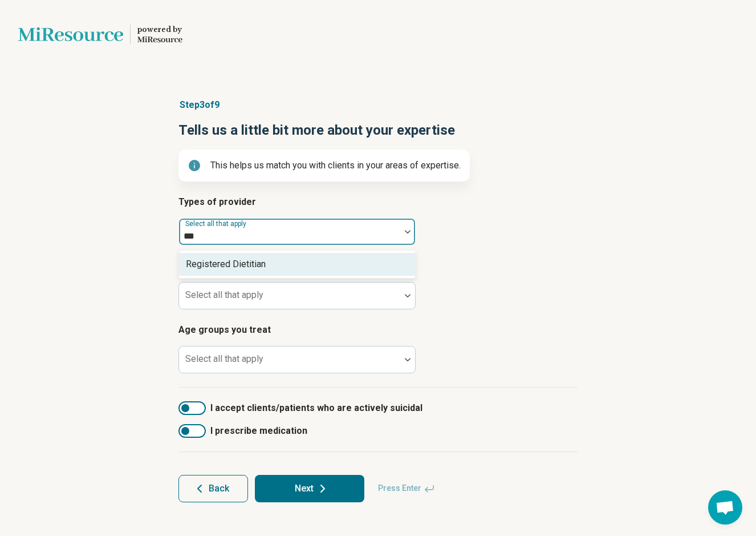 The width and height of the screenshot is (756, 536). I want to click on span: I prescribe medication, so click(259, 431).